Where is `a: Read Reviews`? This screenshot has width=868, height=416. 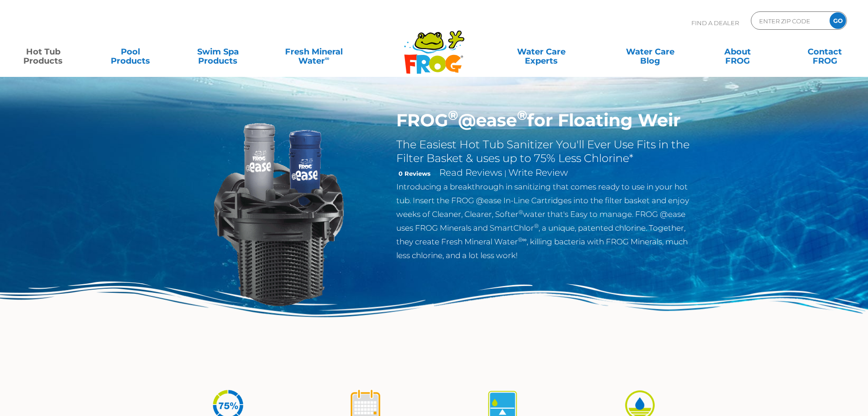
a: Read Reviews is located at coordinates (471, 173).